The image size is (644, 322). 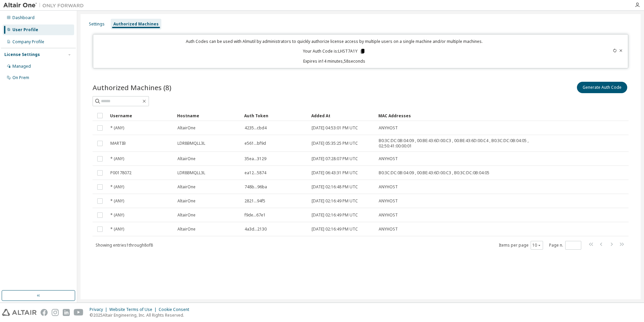 What do you see at coordinates (255, 215) in the screenshot?
I see `span: f9de...67e1` at bounding box center [255, 215].